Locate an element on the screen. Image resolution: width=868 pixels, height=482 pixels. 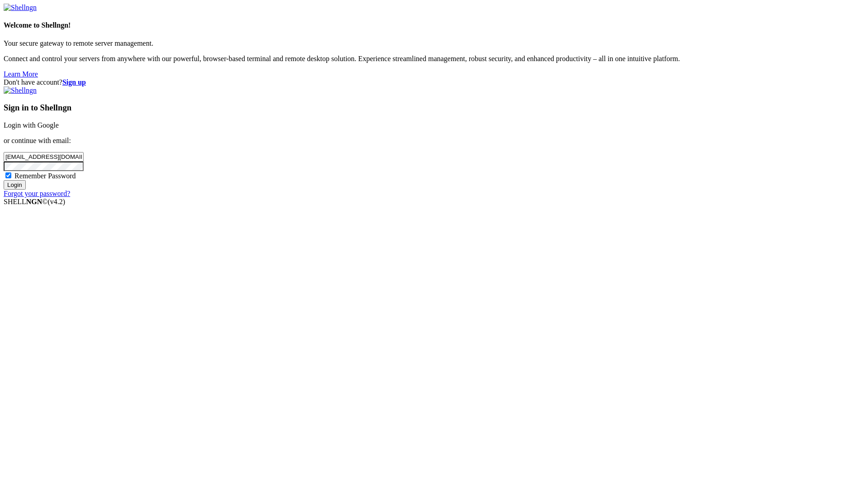
input: Login is located at coordinates (14, 185).